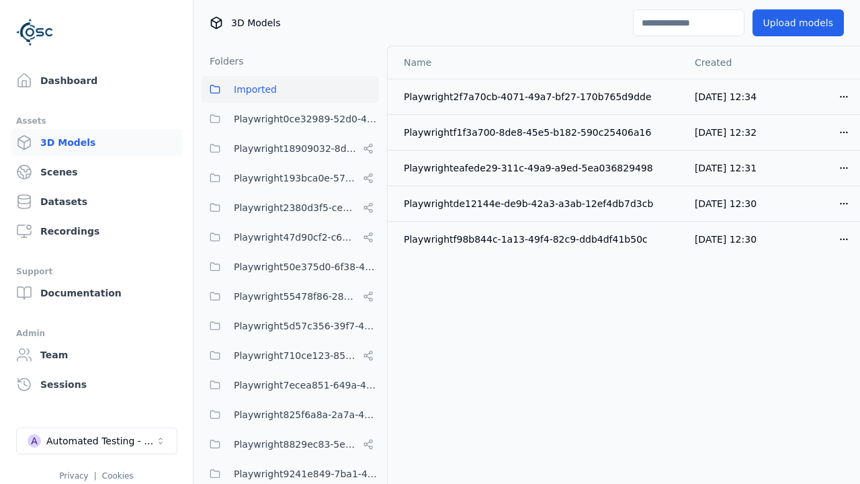 The height and width of the screenshot is (484, 860). What do you see at coordinates (290, 326) in the screenshot?
I see `button: Playwright5d57c356-39f7-47ed-9ab9-d0409ac6cddc` at bounding box center [290, 326].